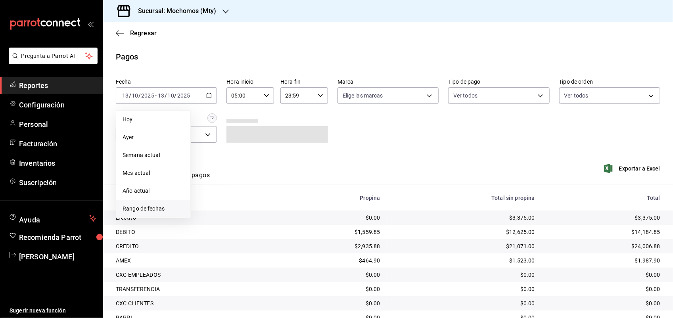 This screenshot has height=318, width=673. Describe the element at coordinates (166, 82) in the screenshot. I see `label: Fecha` at that location.